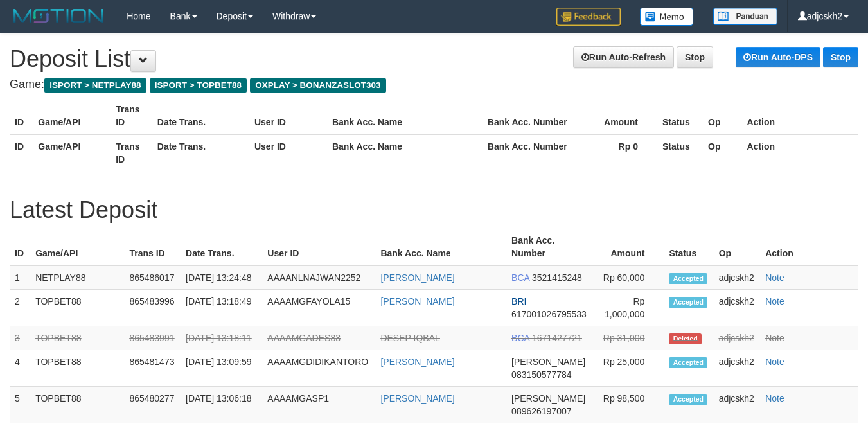 Image resolution: width=868 pixels, height=426 pixels. Describe the element at coordinates (541, 411) in the screenshot. I see `span: 089626197007` at that location.